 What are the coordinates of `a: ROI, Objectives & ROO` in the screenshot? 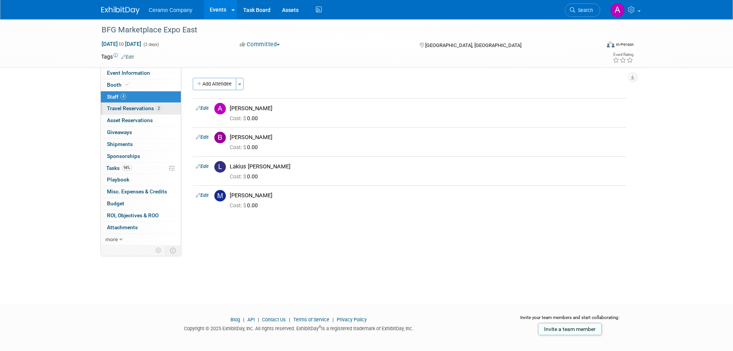 It's located at (141, 216).